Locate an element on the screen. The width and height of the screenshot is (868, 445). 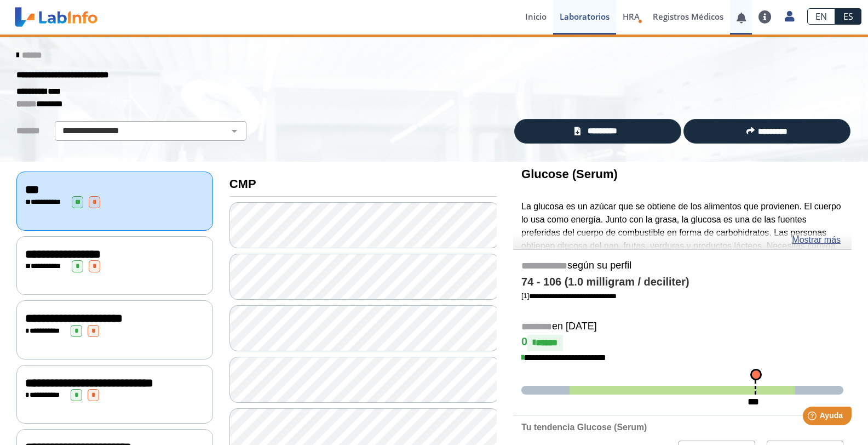
a: [1] is located at coordinates (568, 295).